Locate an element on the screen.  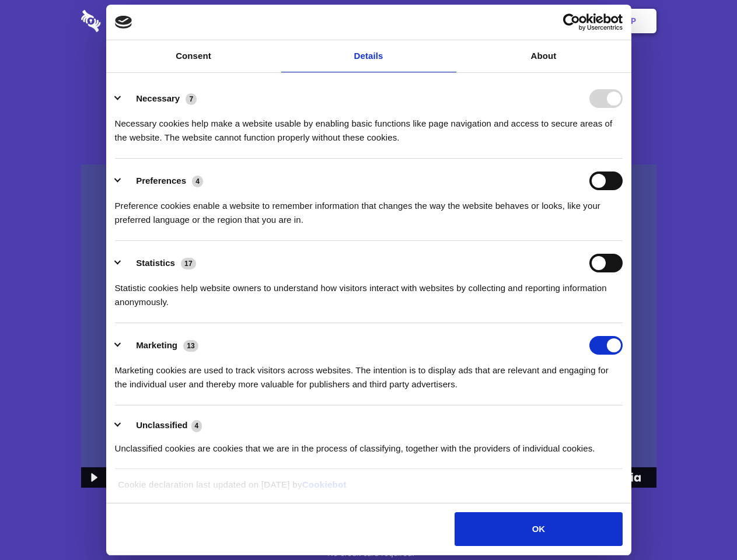
div: Preference cookies enable a website to remember information that changes the way the website beha... is located at coordinates (369, 208).